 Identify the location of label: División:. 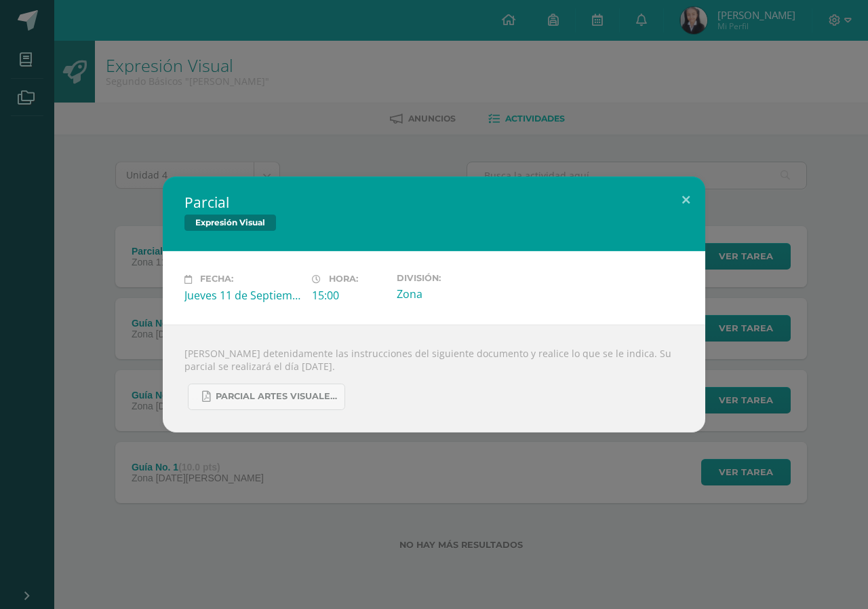
(455, 277).